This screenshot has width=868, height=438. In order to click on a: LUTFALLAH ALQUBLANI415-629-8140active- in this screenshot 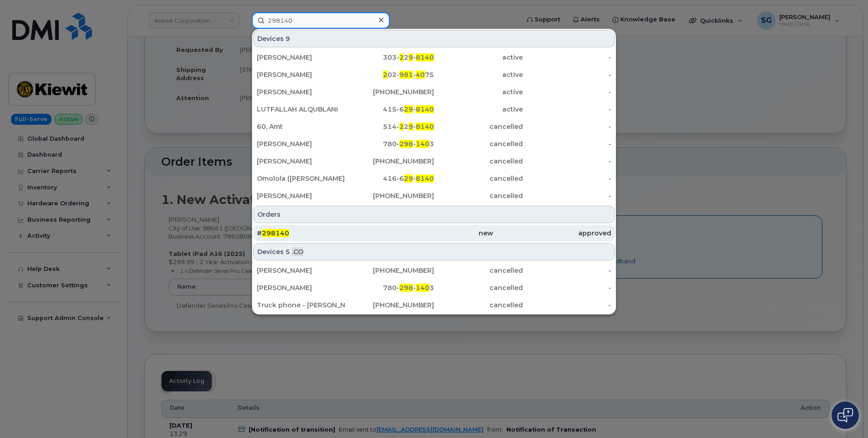, I will do `click(434, 109)`.